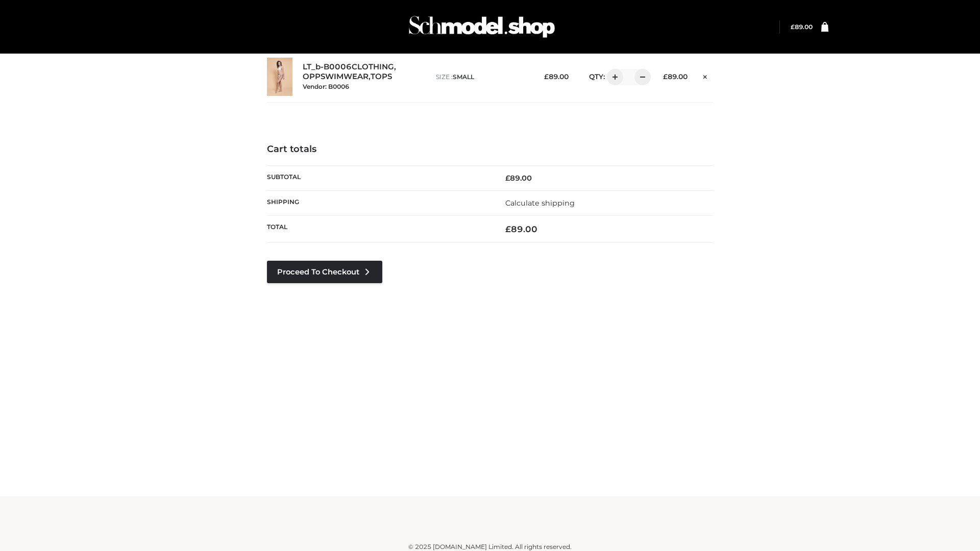 The width and height of the screenshot is (980, 551). Describe the element at coordinates (801, 26) in the screenshot. I see `a: £89.00` at that location.